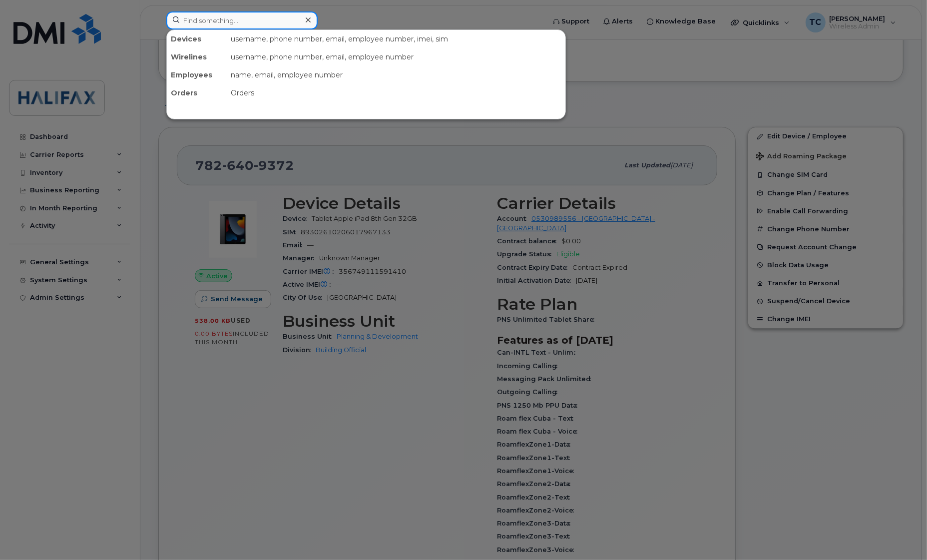 Image resolution: width=927 pixels, height=560 pixels. What do you see at coordinates (242, 21) in the screenshot?
I see `input: Find something...` at bounding box center [242, 21].